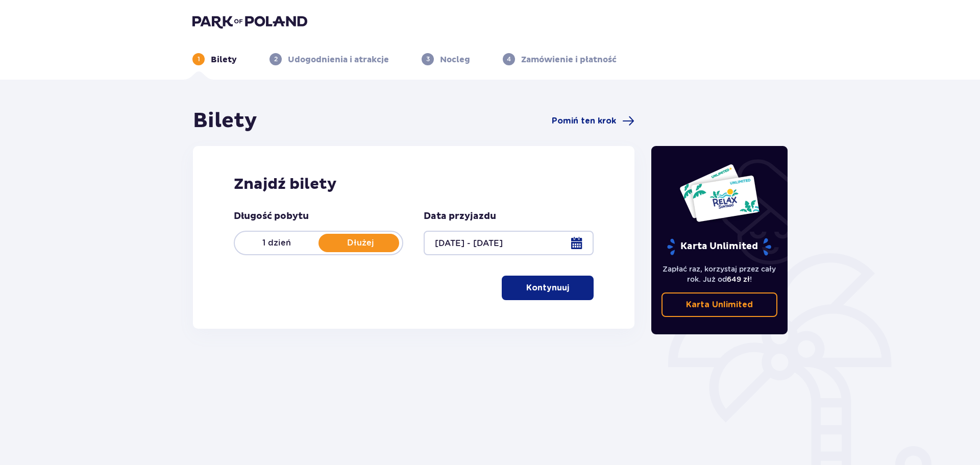  Describe the element at coordinates (223, 59) in the screenshot. I see `p: Bilety` at that location.